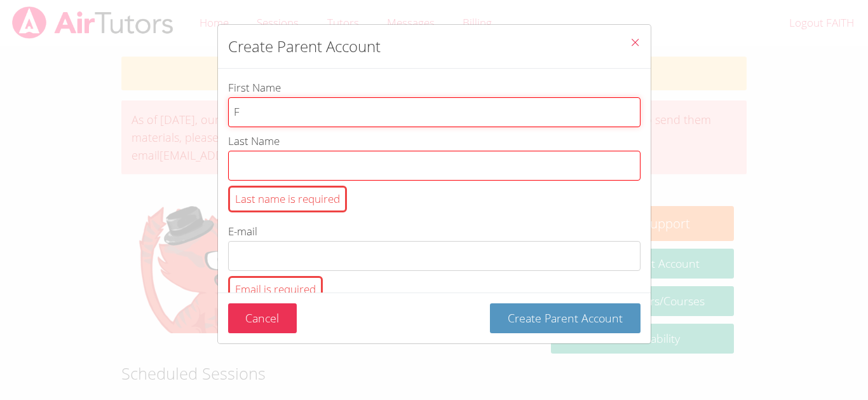  I want to click on input: E-mailEmail is required, so click(434, 255).